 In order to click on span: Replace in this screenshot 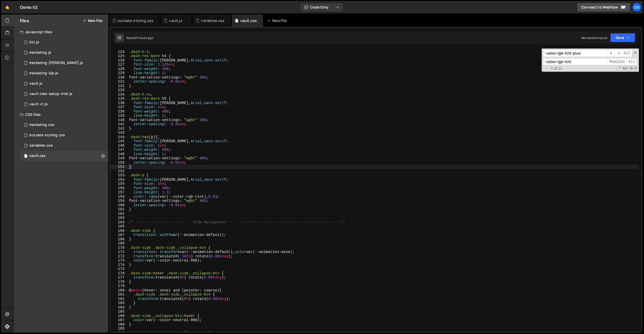, I will do `click(617, 62)`.